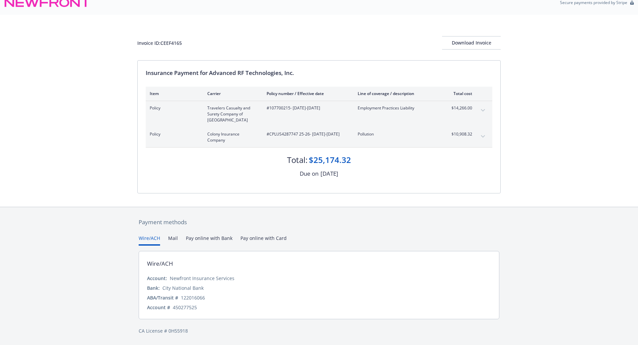 Image resolution: width=638 pixels, height=345 pixels. What do you see at coordinates (162, 298) in the screenshot?
I see `div: ABA/Transit #` at bounding box center [162, 298].